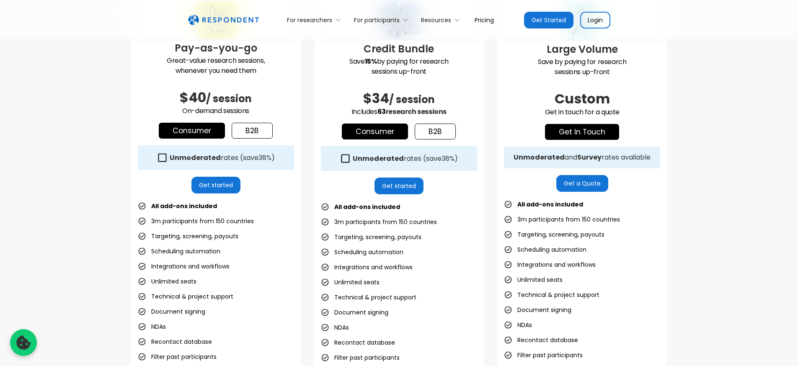  I want to click on span: $40, so click(193, 97).